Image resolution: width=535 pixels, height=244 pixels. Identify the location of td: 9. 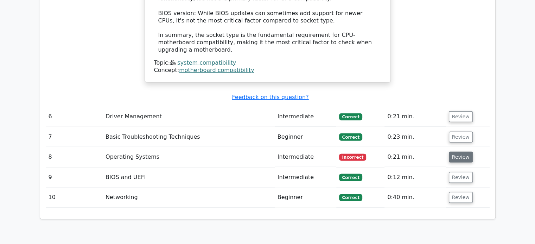
(74, 177).